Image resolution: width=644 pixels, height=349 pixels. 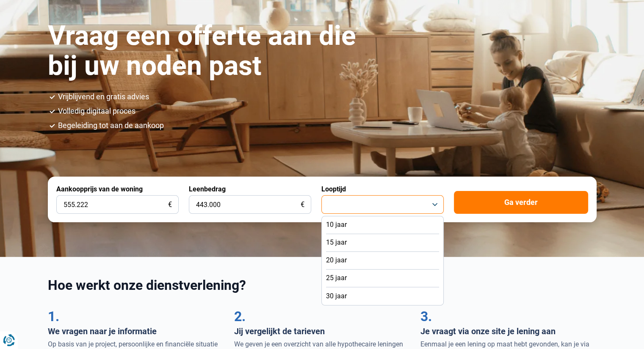 I want to click on button: Ga verder, so click(x=521, y=203).